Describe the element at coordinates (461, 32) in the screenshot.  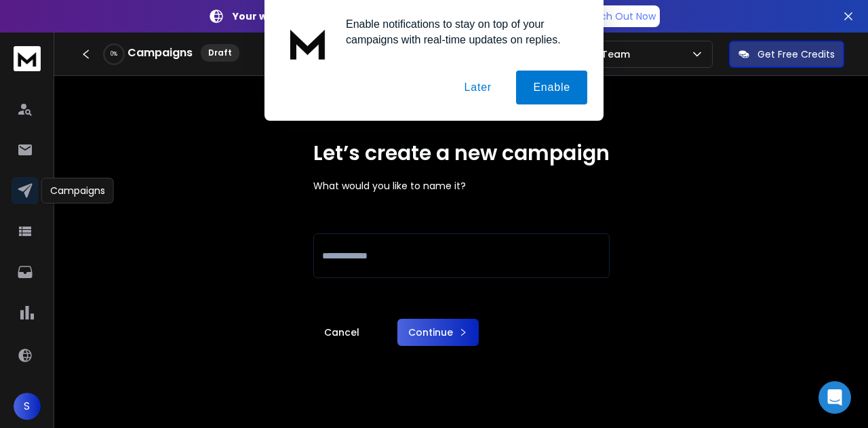
I see `div: Enable notifications to stay on top of your campaigns with real-time updates on replies.` at that location.